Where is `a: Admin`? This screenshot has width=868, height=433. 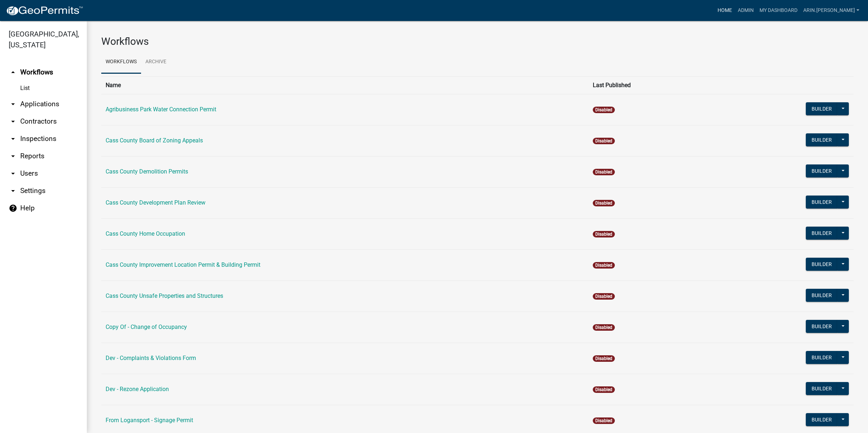 a: Admin is located at coordinates (746, 10).